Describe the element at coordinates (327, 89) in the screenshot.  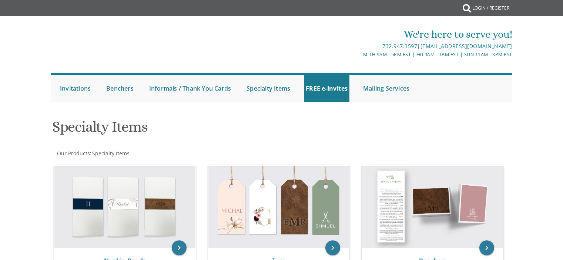
I see `a: FREE e-Invites` at that location.